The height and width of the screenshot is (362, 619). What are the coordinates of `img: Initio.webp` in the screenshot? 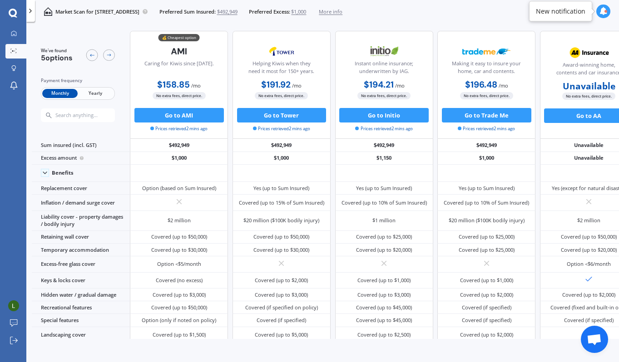 It's located at (384, 51).